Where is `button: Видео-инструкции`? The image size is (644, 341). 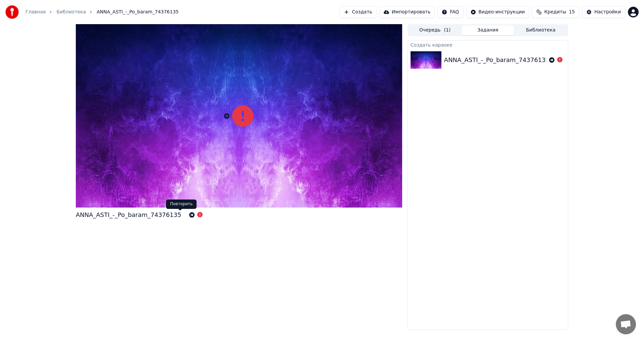 button: Видео-инструкции is located at coordinates (497, 12).